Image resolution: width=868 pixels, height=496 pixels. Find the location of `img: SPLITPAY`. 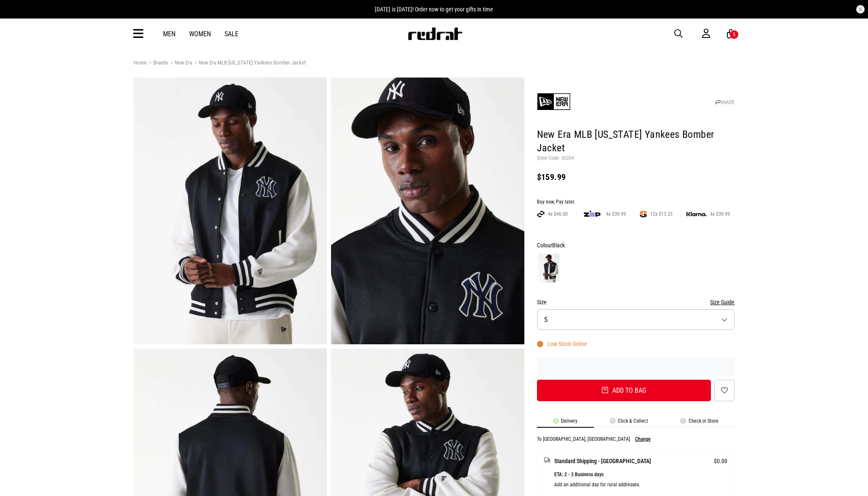

img: SPLITPAY is located at coordinates (643, 214).